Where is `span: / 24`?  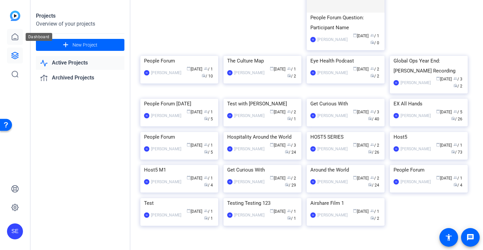 span: / 24 is located at coordinates (373, 185).